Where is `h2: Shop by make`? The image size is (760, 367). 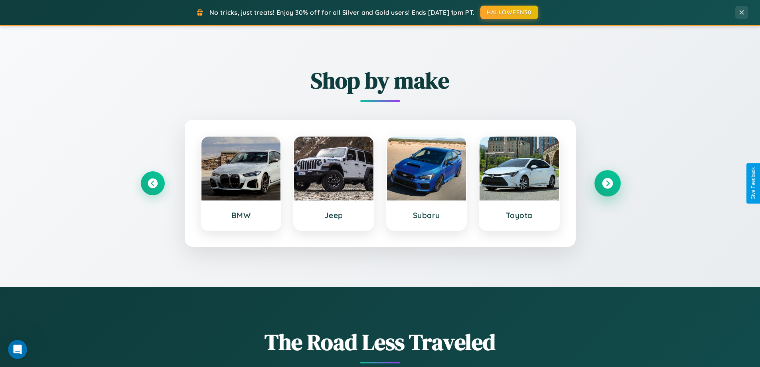 h2: Shop by make is located at coordinates (380, 80).